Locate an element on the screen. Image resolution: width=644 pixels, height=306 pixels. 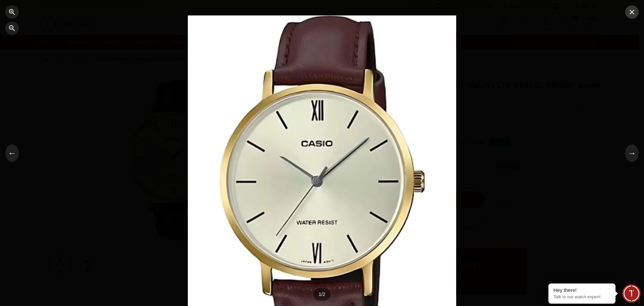
div: Hey there! is located at coordinates (582, 290).